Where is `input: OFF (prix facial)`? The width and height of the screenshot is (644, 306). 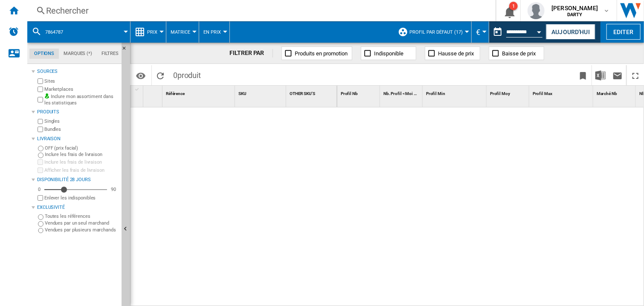
input: OFF (prix facial) is located at coordinates (41, 149).